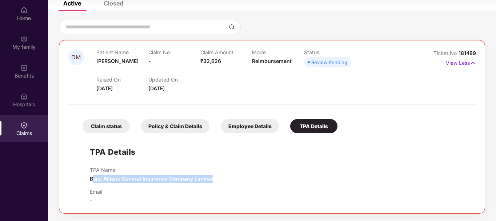  Describe the element at coordinates (467, 53) in the screenshot. I see `span: 181489` at that location.